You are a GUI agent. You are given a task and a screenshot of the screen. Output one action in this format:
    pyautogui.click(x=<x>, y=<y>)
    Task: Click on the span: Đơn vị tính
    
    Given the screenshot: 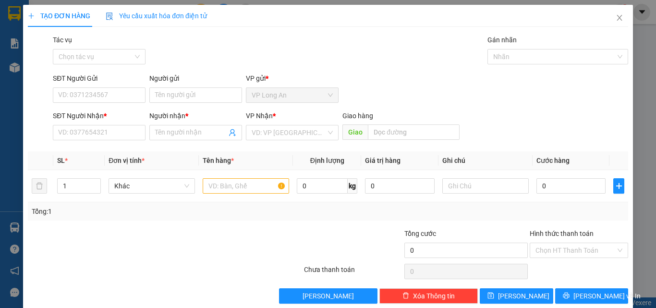 What is the action you would take?
    pyautogui.click(x=126, y=161)
    